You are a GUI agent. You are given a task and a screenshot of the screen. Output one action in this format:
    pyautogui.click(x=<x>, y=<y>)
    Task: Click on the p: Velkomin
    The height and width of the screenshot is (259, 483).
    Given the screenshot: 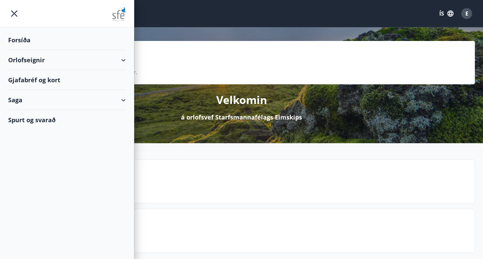 What is the action you would take?
    pyautogui.click(x=242, y=100)
    